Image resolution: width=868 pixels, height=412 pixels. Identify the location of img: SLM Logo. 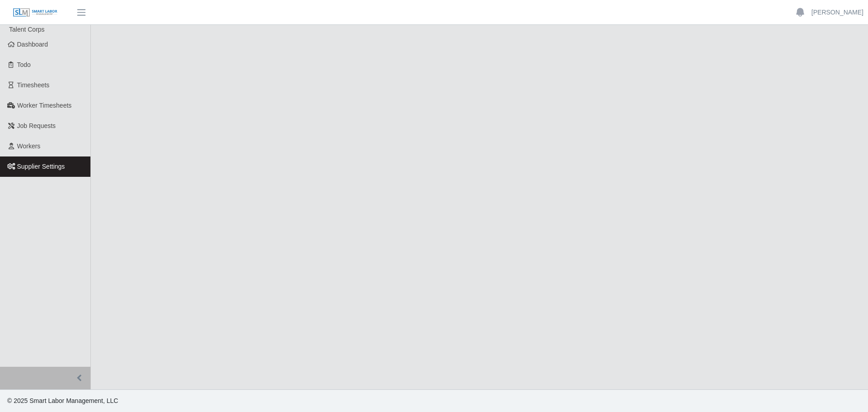
(36, 13).